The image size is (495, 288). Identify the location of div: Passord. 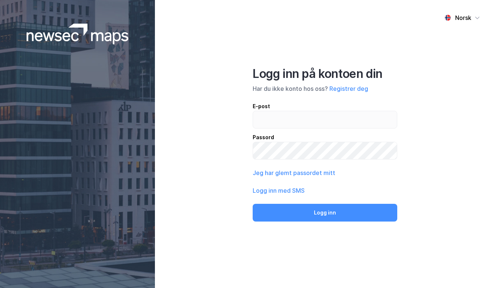
(325, 137).